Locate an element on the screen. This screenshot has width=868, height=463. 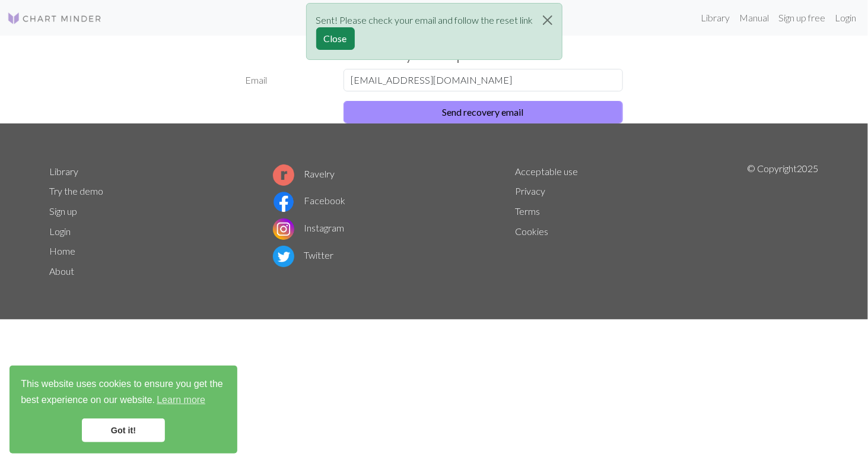
a: Cookies is located at coordinates (531, 231).